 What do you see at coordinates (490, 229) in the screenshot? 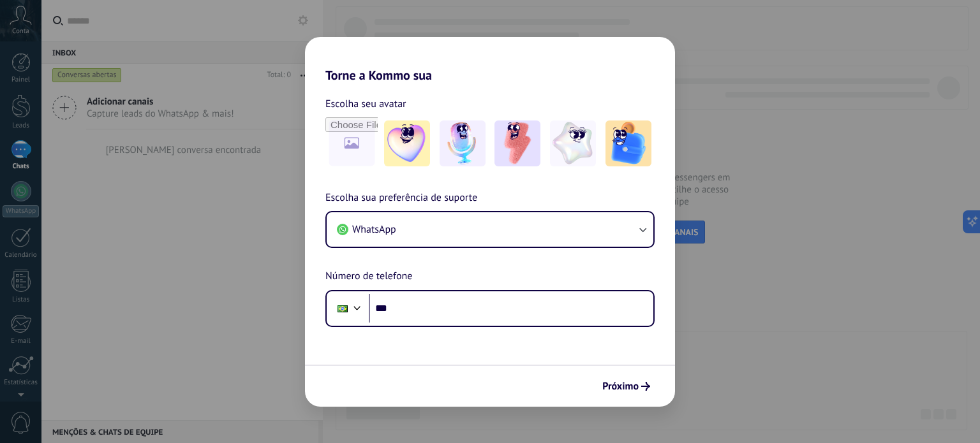
I see `button: WhatsApp` at bounding box center [490, 229].